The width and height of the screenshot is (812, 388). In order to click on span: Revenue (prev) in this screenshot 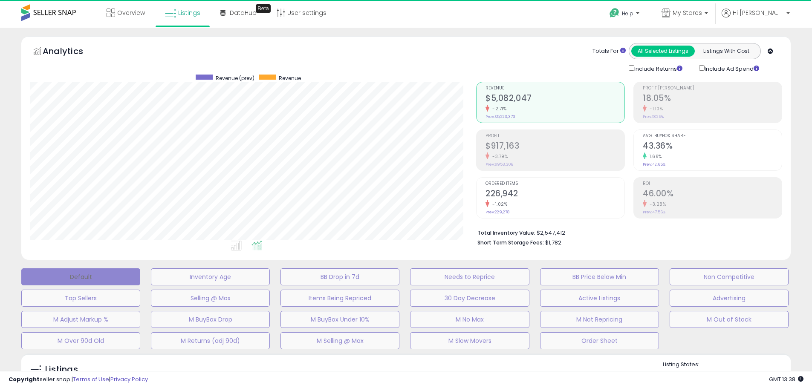, I will do `click(235, 78)`.